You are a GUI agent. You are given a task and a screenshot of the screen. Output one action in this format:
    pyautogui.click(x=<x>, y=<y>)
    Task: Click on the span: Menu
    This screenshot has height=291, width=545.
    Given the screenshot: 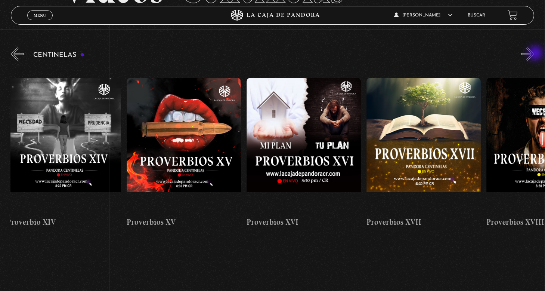 What is the action you would take?
    pyautogui.click(x=40, y=15)
    